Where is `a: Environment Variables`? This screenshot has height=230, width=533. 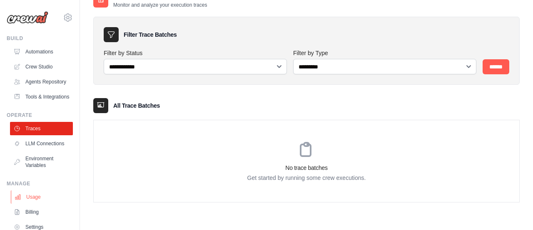
a: Environment Variables is located at coordinates (41, 162).